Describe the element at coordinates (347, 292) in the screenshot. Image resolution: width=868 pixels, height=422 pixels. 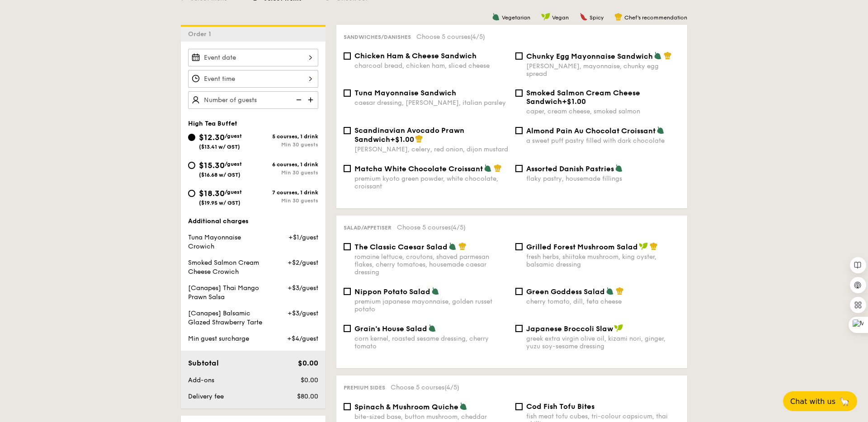
I see `input: Nippon Potato Saladpremium japanese mayonnaise, golden russet potato` at that location.